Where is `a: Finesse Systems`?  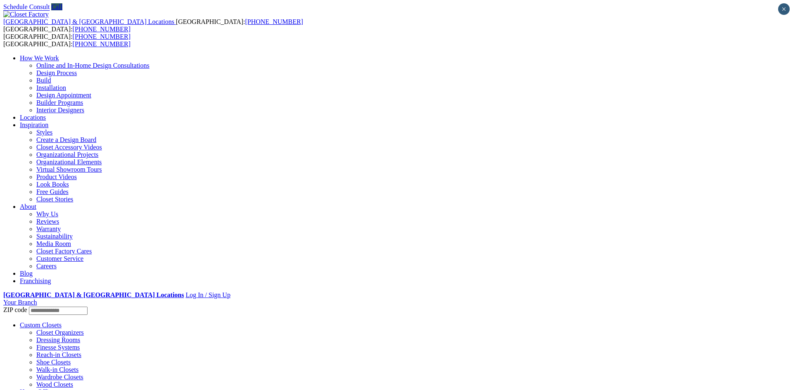 a: Finesse Systems is located at coordinates (58, 347).